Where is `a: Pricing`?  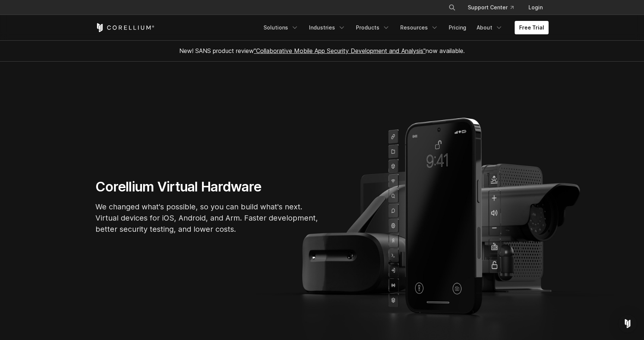 a: Pricing is located at coordinates (458, 27).